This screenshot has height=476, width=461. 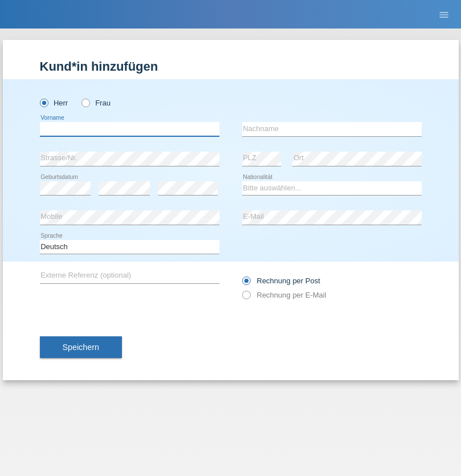 I want to click on span: Speichern, so click(x=81, y=347).